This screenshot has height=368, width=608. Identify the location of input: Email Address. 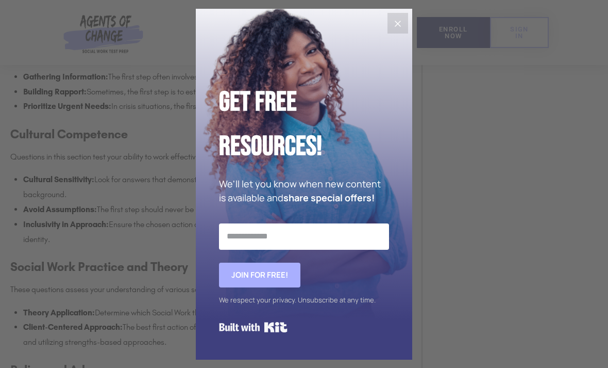
(304, 236).